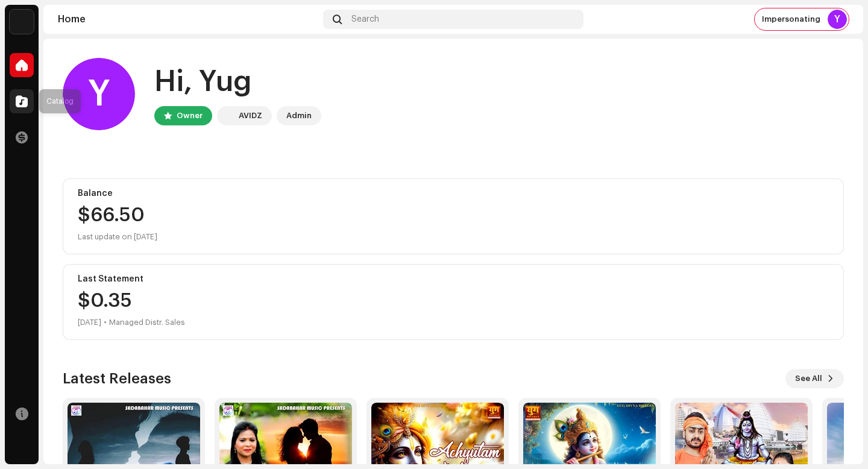 The width and height of the screenshot is (868, 469). Describe the element at coordinates (365, 19) in the screenshot. I see `span: Search` at that location.